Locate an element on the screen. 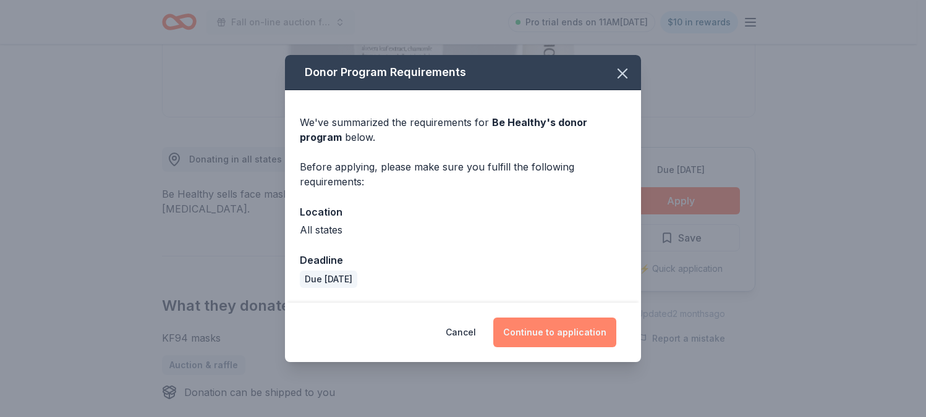  div: We've summarized the requirements for below. is located at coordinates (463, 130).